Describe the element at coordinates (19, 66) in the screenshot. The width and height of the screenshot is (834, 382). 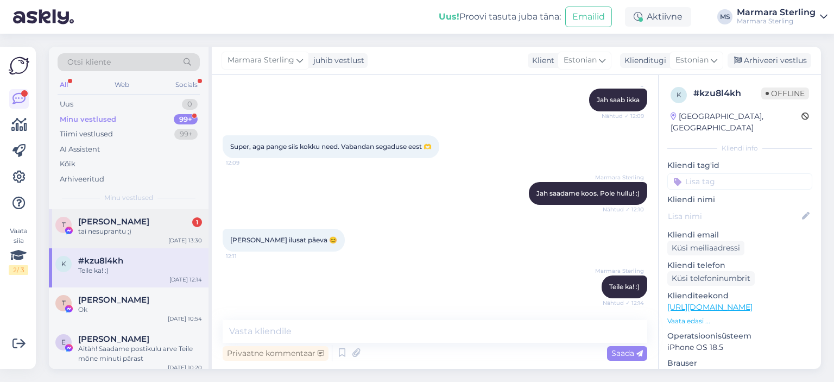
I see `img: Askly Logo` at that location.